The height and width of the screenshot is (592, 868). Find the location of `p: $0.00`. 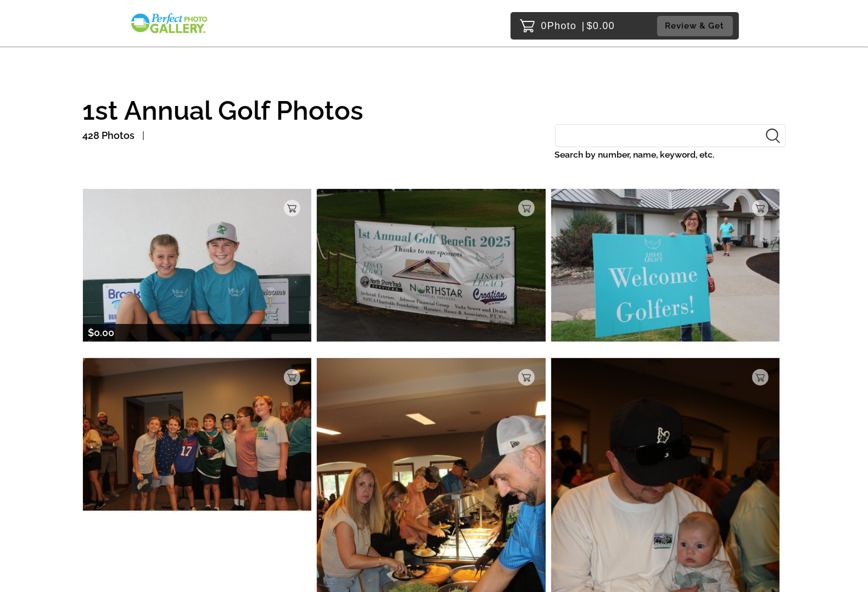

p: $0.00 is located at coordinates (102, 333).